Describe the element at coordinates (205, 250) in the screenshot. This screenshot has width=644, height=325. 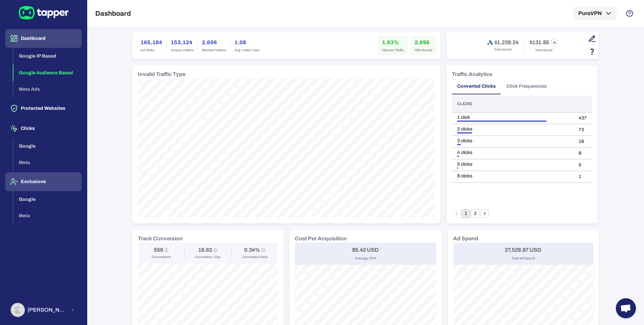
I see `h6: 18.63` at that location.